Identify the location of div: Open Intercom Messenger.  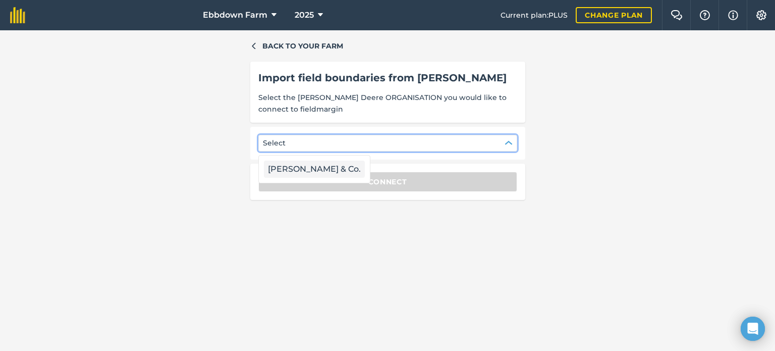
(753, 329).